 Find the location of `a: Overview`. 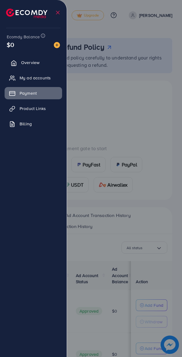

a: Overview is located at coordinates (33, 63).